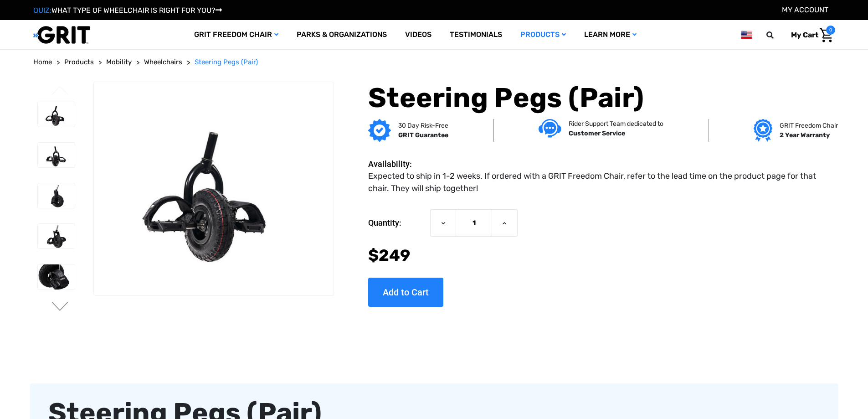  I want to click on h1: Steering Pegs (Pair), so click(602, 98).